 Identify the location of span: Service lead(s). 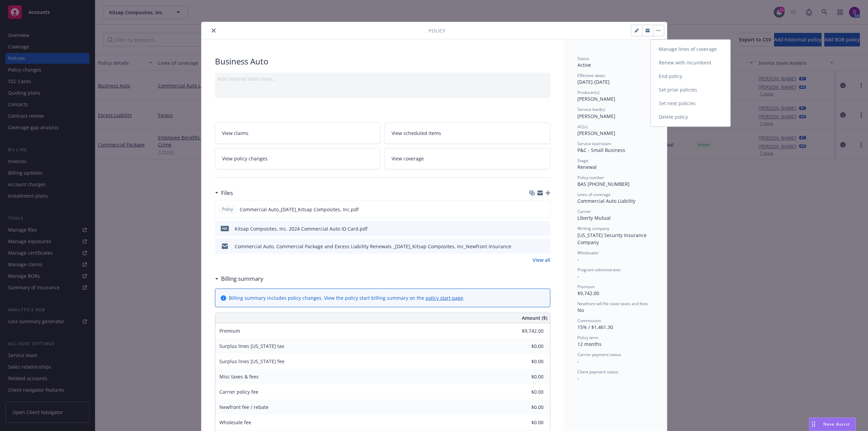
(592, 109).